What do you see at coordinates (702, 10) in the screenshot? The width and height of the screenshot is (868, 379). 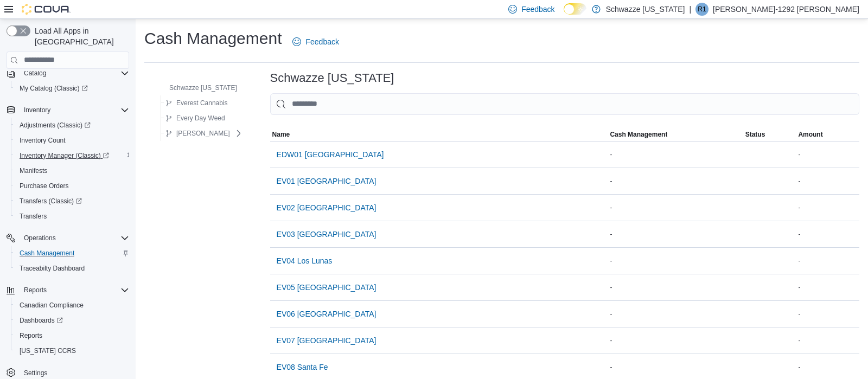 I see `div: Reggie-1292 Gutierrez` at bounding box center [702, 10].